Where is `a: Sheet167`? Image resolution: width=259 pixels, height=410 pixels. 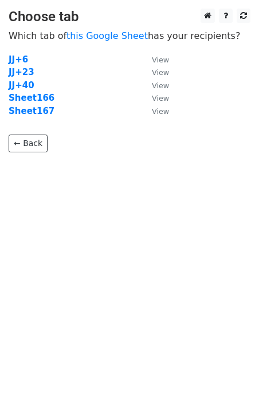 a: Sheet167 is located at coordinates (32, 111).